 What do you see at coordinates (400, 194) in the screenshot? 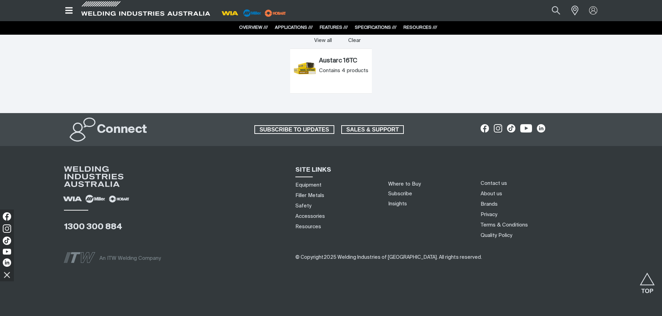
I see `a: Subscribe` at bounding box center [400, 194].